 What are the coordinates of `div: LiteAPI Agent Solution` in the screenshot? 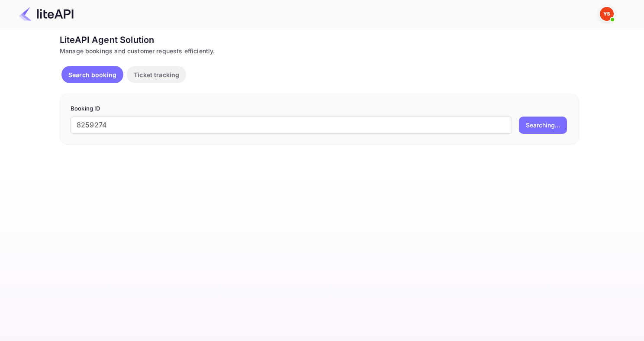 It's located at (319, 40).